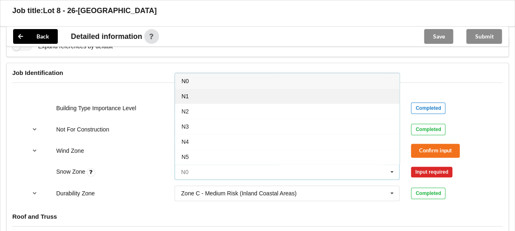 This screenshot has height=231, width=515. What do you see at coordinates (185, 96) in the screenshot?
I see `span: N1` at bounding box center [185, 96].